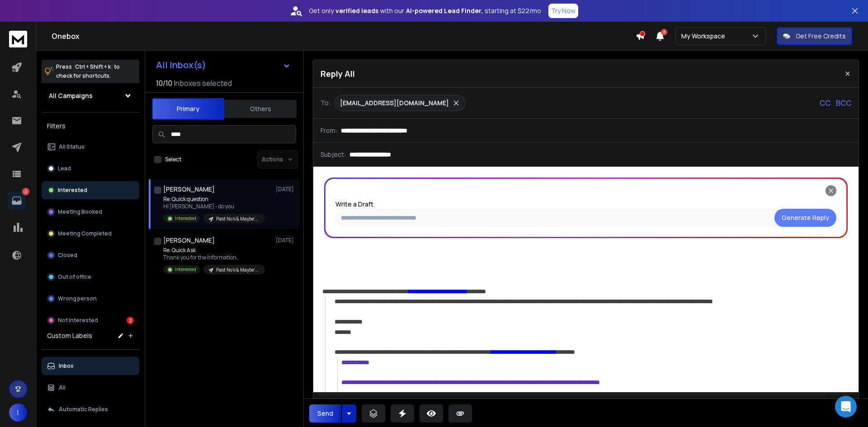  What do you see at coordinates (66, 366) in the screenshot?
I see `p: Inbox` at bounding box center [66, 366].